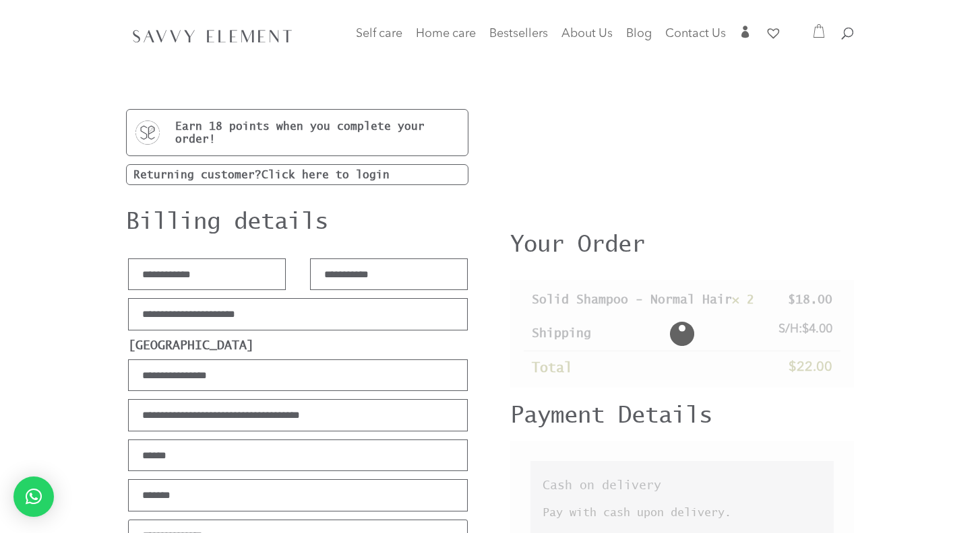  I want to click on a: Blog, so click(638, 38).